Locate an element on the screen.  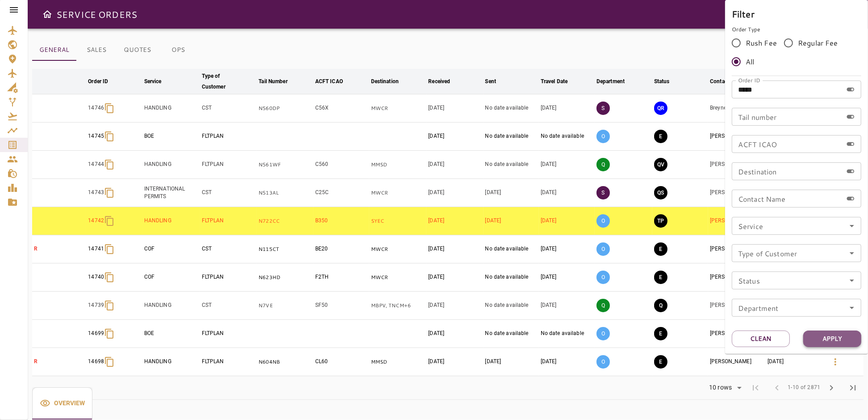
div: rushFeeOrder is located at coordinates (797, 52).